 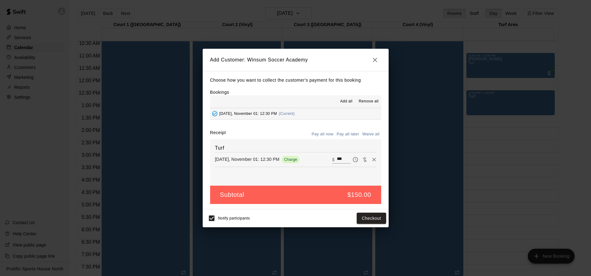 What do you see at coordinates (346, 101) in the screenshot?
I see `button: Add all` at bounding box center [346, 101].